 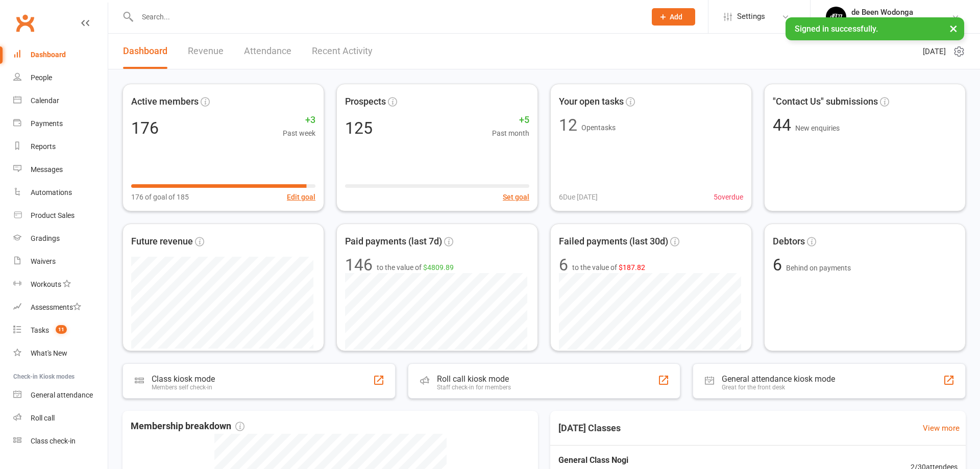 I want to click on a: Roll call, so click(x=60, y=419).